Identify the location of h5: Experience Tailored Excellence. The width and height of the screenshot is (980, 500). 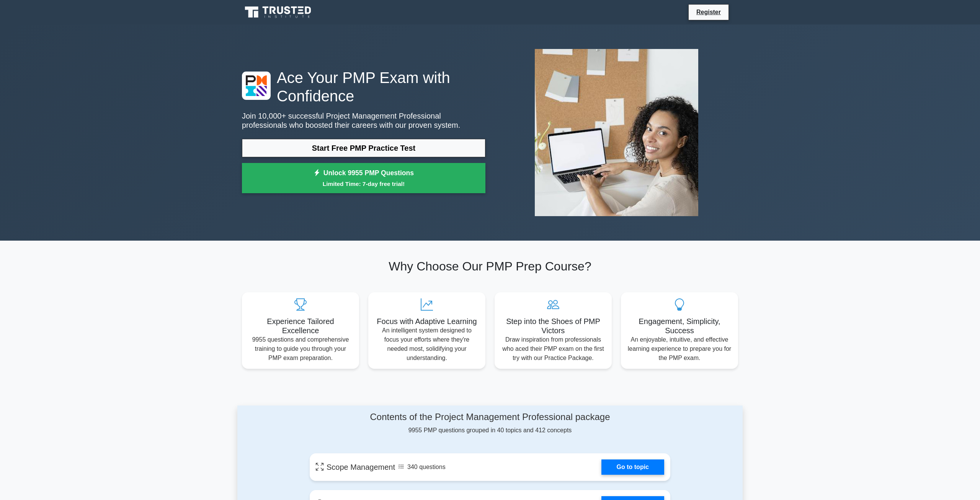
(301, 326).